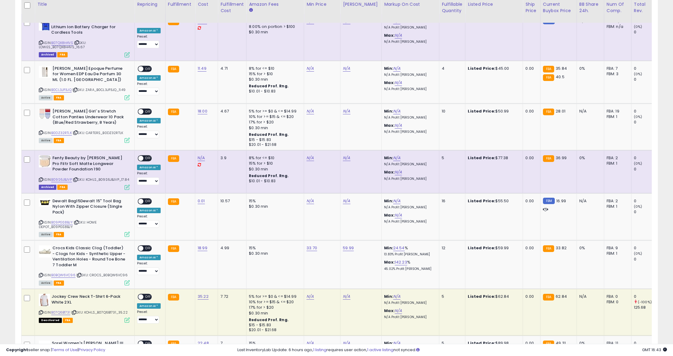 This screenshot has width=673, height=356. I want to click on div: $59.99, so click(493, 248).